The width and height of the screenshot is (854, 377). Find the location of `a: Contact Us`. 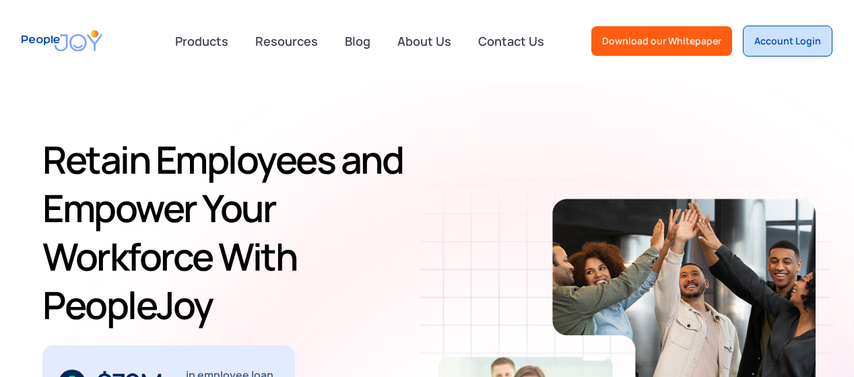

a: Contact Us is located at coordinates (511, 41).